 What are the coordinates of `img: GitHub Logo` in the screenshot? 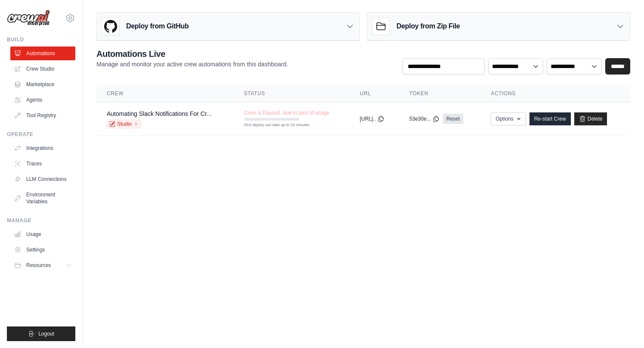 It's located at (111, 27).